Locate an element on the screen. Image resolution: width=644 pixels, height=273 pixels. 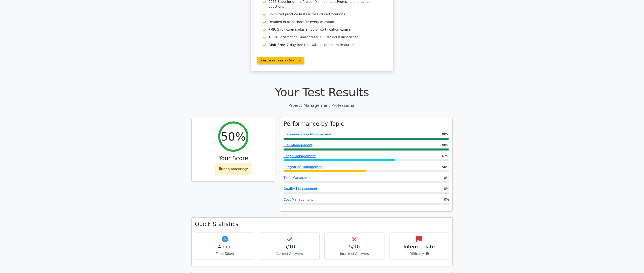
span: 67% is located at coordinates (445, 156).